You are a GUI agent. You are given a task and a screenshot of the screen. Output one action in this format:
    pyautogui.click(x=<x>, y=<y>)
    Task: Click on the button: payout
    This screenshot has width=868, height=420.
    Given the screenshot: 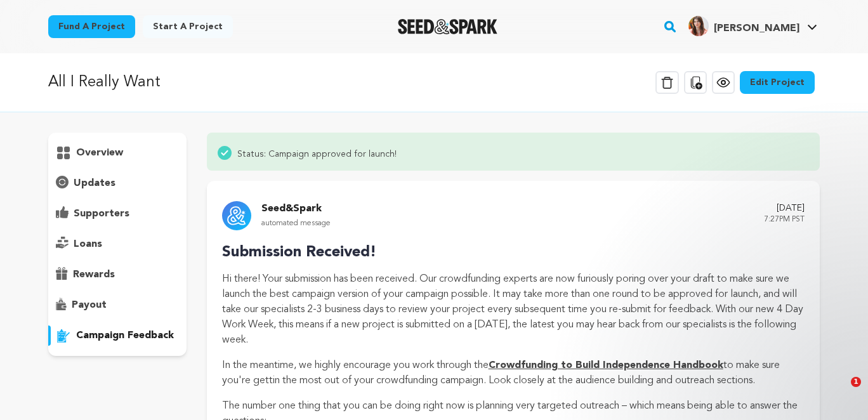 What is the action you would take?
    pyautogui.click(x=117, y=305)
    